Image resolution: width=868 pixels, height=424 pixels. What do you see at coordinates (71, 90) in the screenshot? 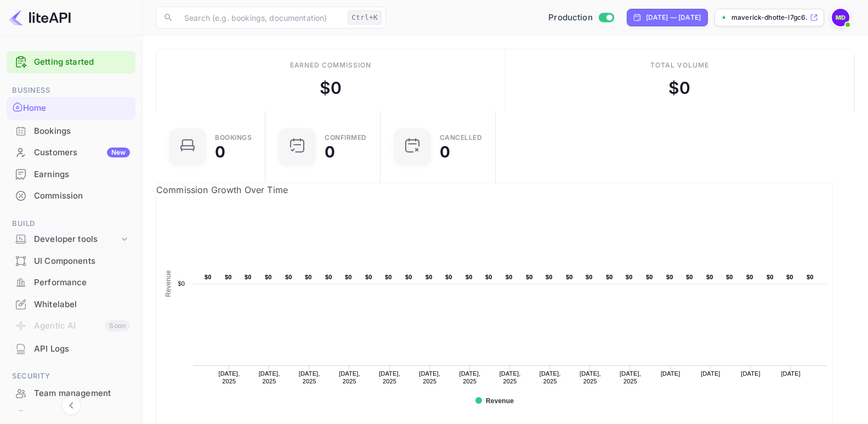
I see `span: Business` at bounding box center [71, 90].